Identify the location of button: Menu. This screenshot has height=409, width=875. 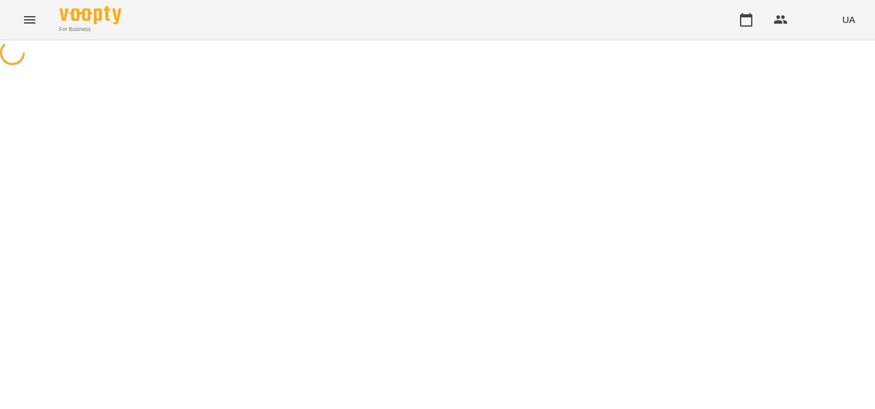
(30, 20).